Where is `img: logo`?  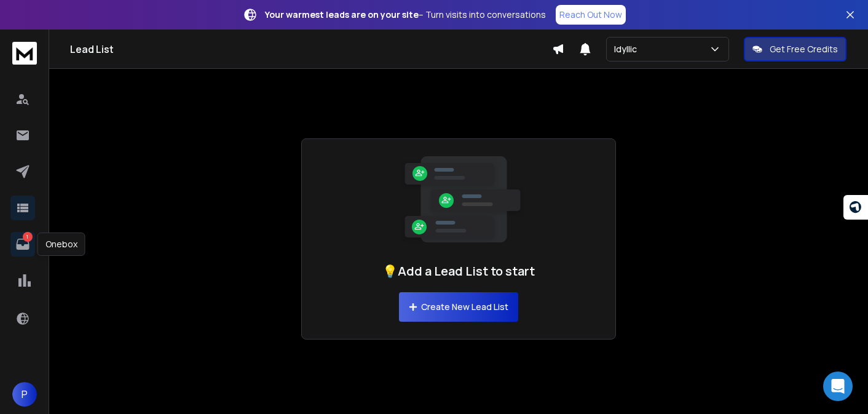 img: logo is located at coordinates (25, 53).